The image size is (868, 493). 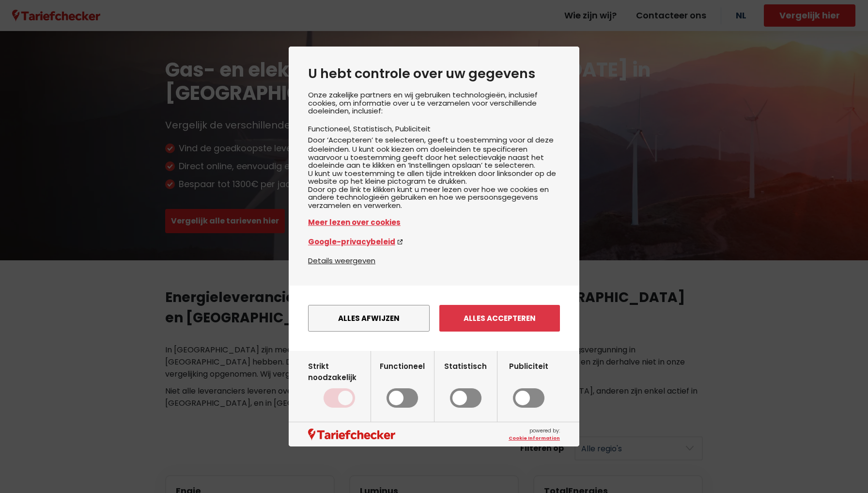 I want to click on span: powered by:, so click(x=534, y=434).